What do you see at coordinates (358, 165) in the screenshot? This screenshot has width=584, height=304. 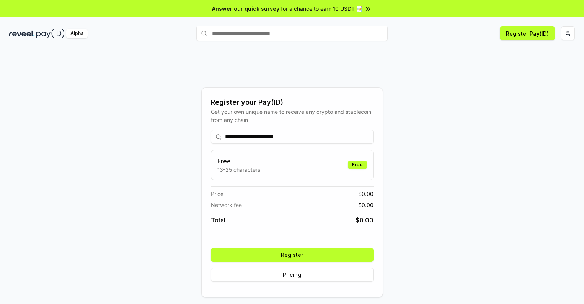 I see `div: Free` at bounding box center [358, 165].